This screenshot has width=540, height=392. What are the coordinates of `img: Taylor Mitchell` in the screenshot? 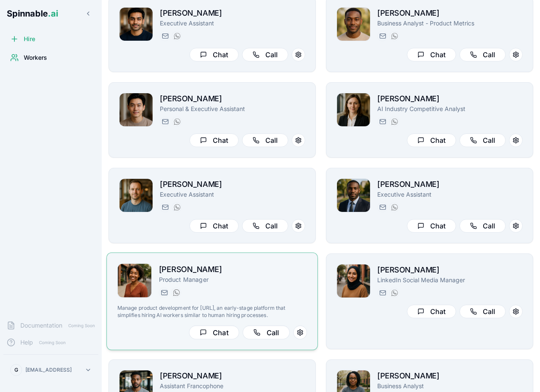 It's located at (135, 281).